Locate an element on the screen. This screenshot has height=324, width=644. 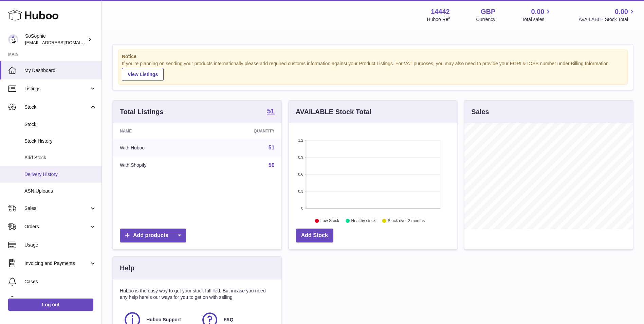
span: Huboo Support is located at coordinates (164, 320).